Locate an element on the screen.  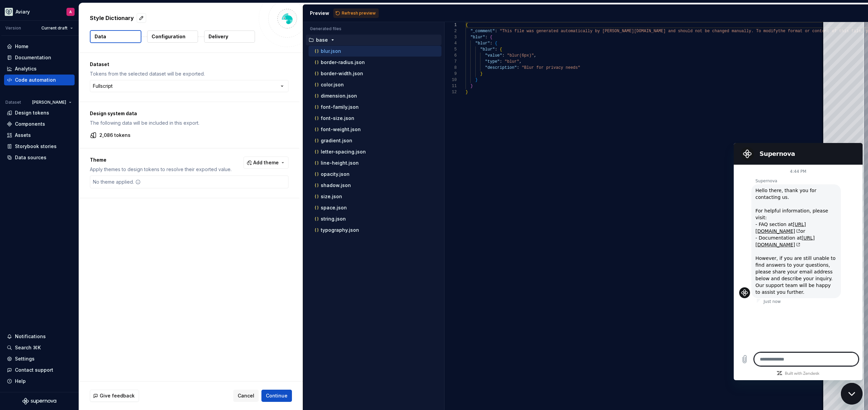
p: dimension.json is located at coordinates (338, 96).